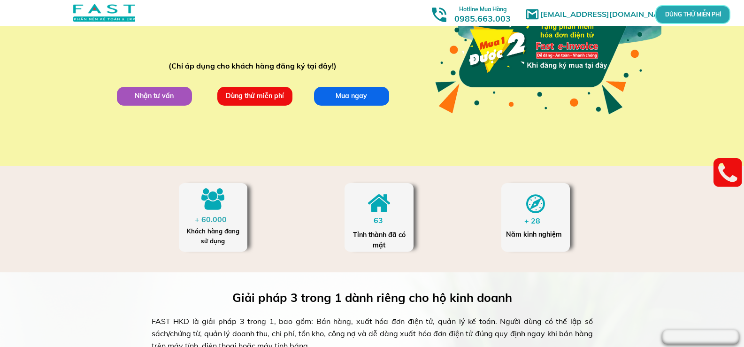 This screenshot has height=347, width=744. What do you see at coordinates (382, 221) in the screenshot?
I see `div: 63` at bounding box center [382, 221].